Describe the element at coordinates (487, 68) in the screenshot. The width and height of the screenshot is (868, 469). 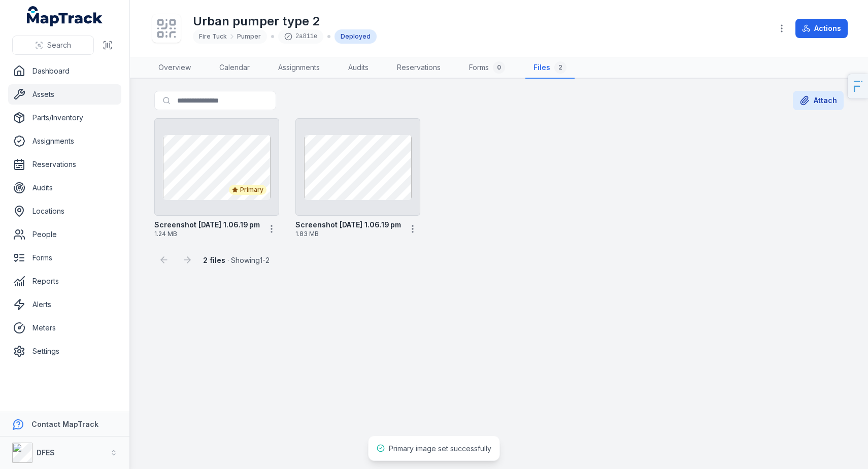
I see `a: Forms0` at that location.